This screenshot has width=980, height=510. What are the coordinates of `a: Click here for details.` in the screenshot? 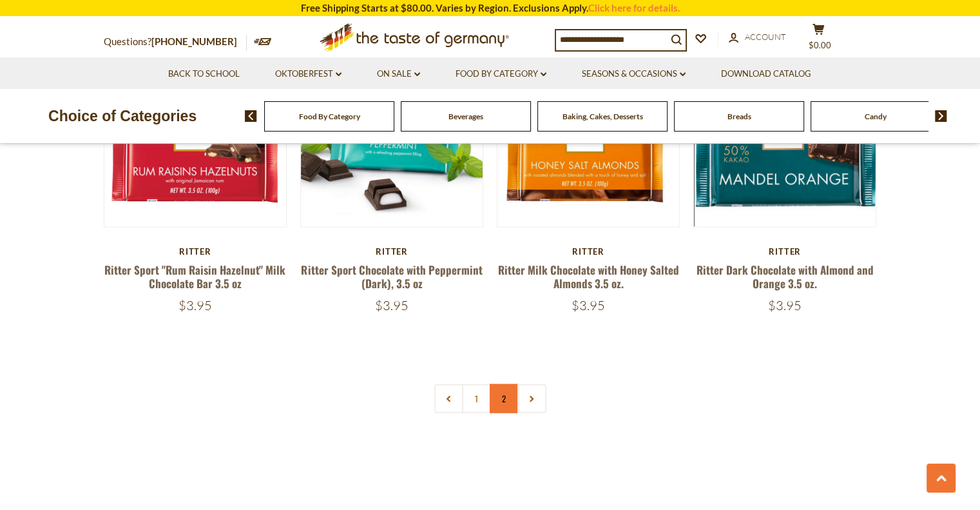 It's located at (634, 8).